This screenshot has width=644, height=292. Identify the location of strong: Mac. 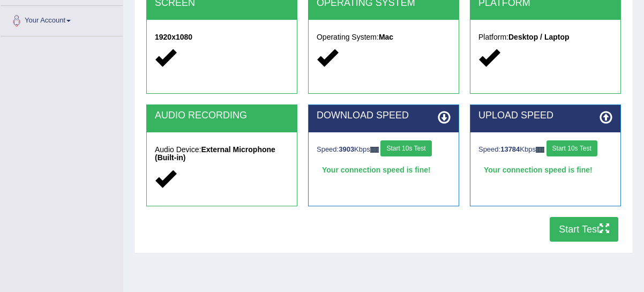
(386, 37).